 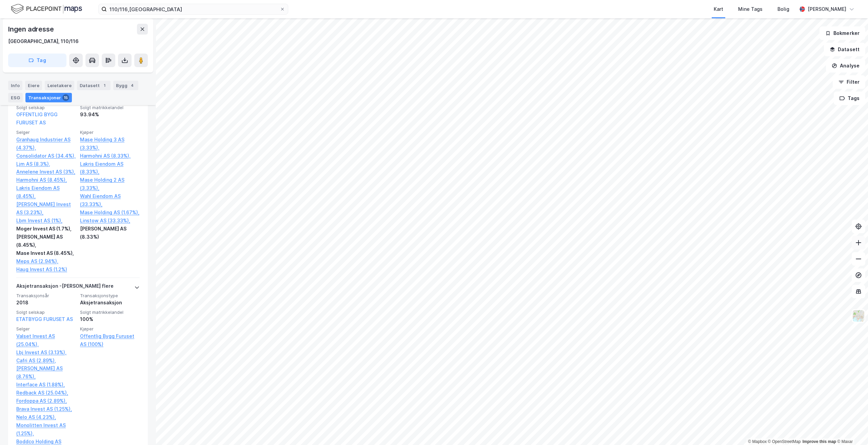 I want to click on a: Mase Holding 2 AS (3.33%),, so click(x=110, y=184).